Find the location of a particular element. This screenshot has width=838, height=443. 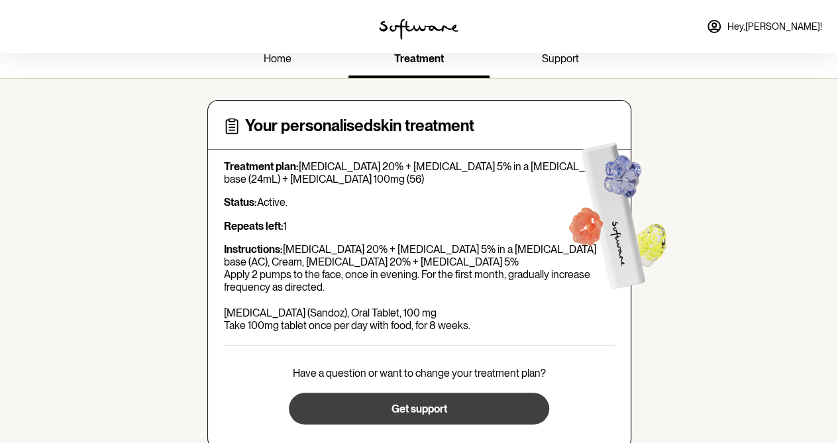

a: treatment is located at coordinates (419, 60).